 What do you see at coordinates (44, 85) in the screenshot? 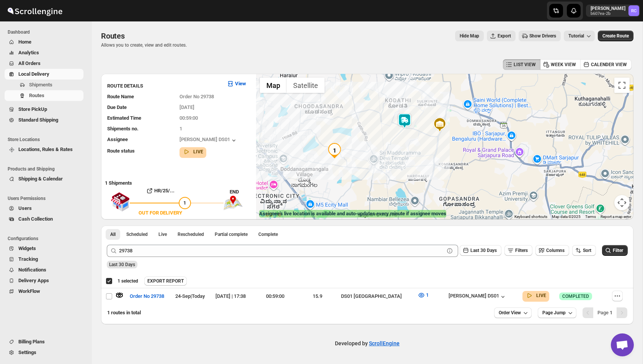
I see `button: Shipments` at bounding box center [44, 85].